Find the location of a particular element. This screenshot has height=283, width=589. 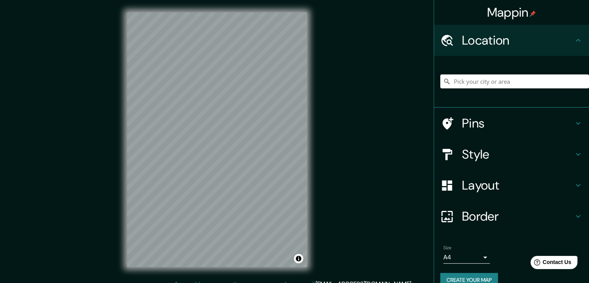

h4: Border is located at coordinates (518, 216).